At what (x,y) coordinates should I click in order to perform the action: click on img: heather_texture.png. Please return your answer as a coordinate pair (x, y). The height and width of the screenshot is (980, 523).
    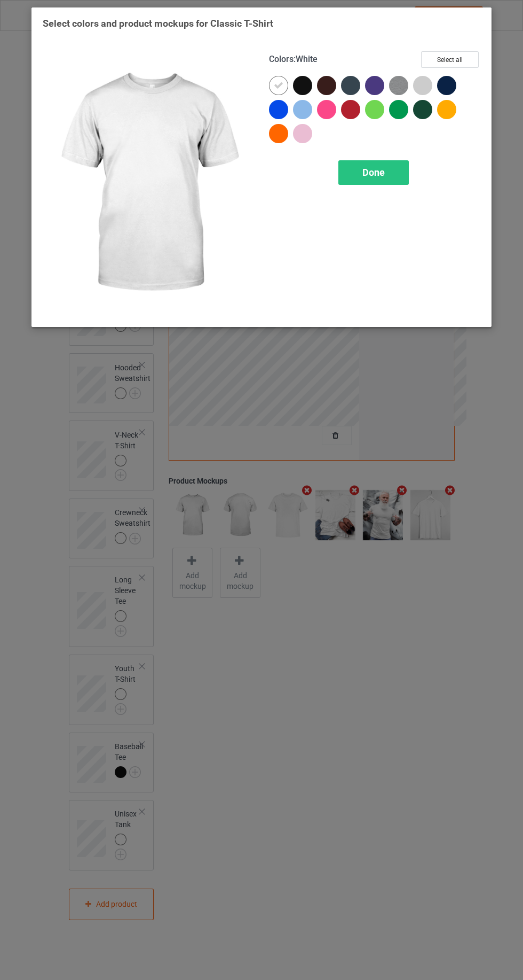
    Looking at the image, I should click on (399, 85).